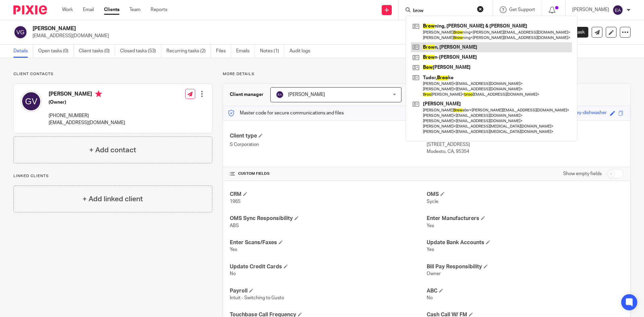 Image resolution: width=644 pixels, height=317 pixels. I want to click on a: Work, so click(67, 9).